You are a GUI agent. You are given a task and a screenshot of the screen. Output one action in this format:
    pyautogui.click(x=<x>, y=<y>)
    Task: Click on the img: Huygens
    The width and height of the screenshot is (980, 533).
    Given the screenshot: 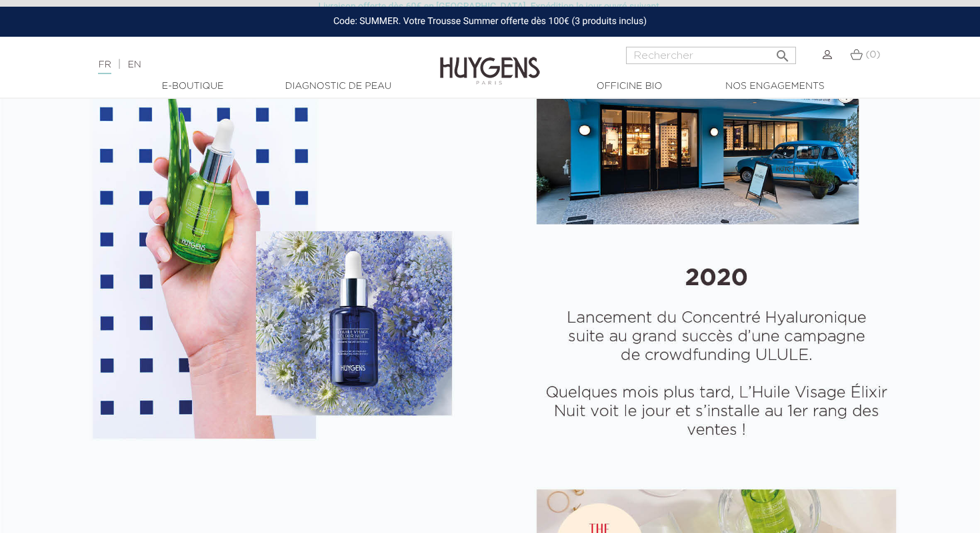 What is the action you would take?
    pyautogui.click(x=490, y=61)
    